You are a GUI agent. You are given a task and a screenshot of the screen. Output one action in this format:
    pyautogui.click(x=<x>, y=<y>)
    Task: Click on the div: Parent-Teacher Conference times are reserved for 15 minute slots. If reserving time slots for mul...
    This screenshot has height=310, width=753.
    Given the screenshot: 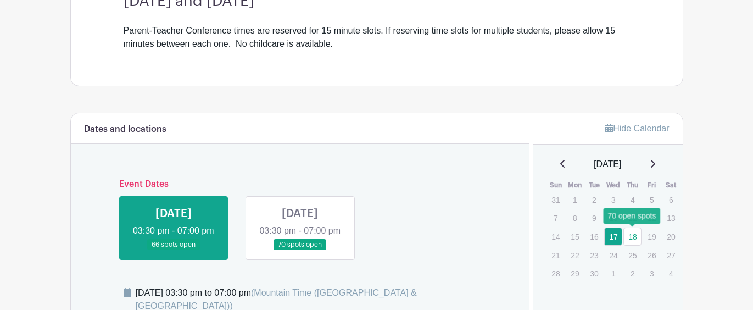 What is the action you would take?
    pyautogui.click(x=377, y=37)
    